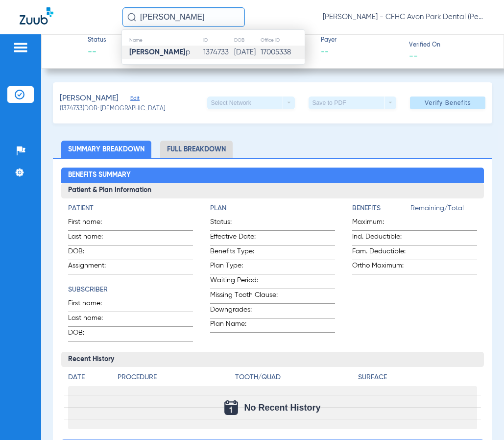 Image resolution: width=504 pixels, height=440 pixels. What do you see at coordinates (294, 380) in the screenshot?
I see `app-breakdown-title: Tooth/Quad` at bounding box center [294, 380].